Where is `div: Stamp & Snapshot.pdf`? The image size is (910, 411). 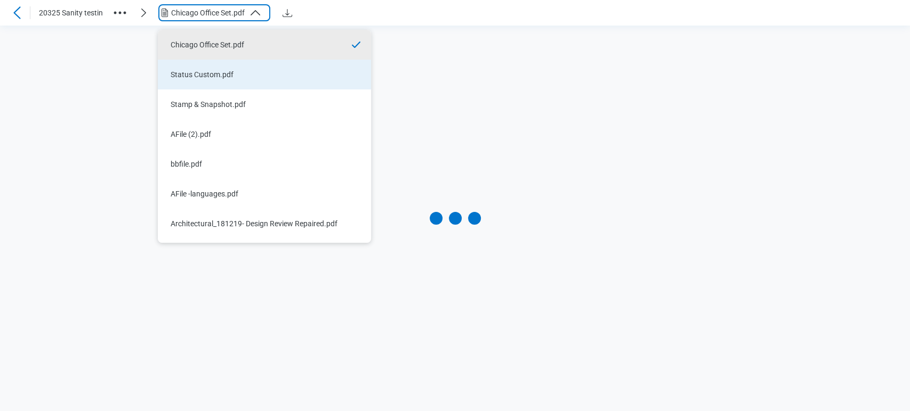
div: Stamp & Snapshot.pdf is located at coordinates (258, 104).